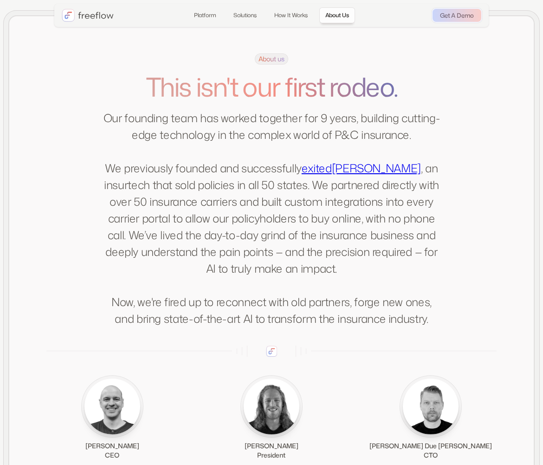 The width and height of the screenshot is (543, 465). Describe the element at coordinates (272, 218) in the screenshot. I see `p: Our founding team has worked together for 9 years, building cutting-edge technology in the comple...` at that location.